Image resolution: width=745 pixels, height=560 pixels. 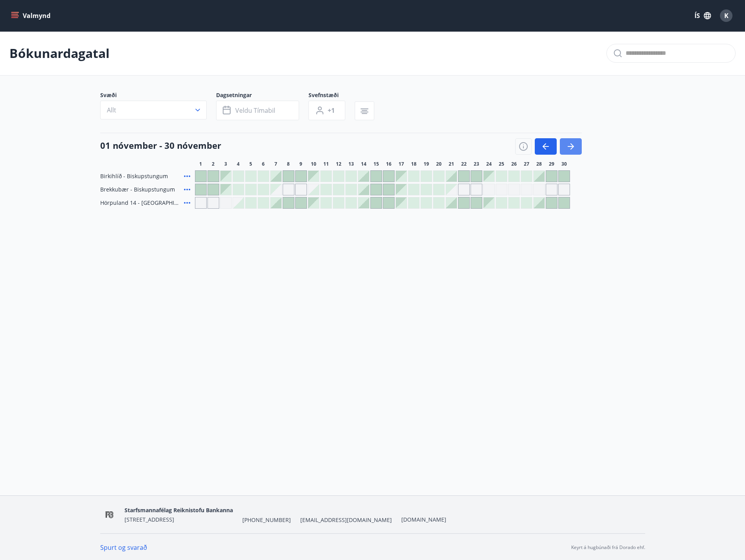 What do you see at coordinates (112, 110) in the screenshot?
I see `span: Allt` at bounding box center [112, 110].